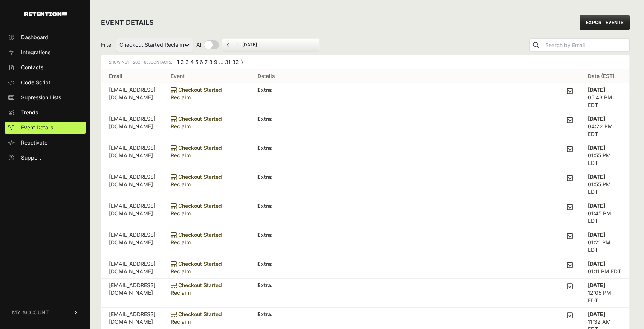 The image size is (644, 329). I want to click on th: Email, so click(132, 76).